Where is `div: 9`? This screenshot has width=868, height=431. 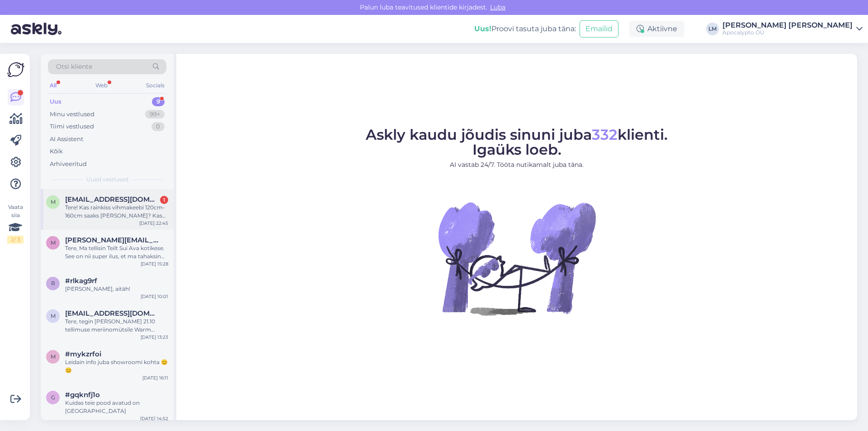
div: 9 is located at coordinates (158, 102).